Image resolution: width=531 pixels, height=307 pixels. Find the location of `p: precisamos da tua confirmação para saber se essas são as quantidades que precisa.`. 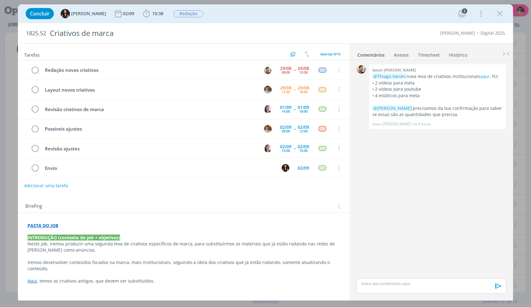

p: precisamos da tua confirmação para saber se essas são as quantidades que precisa. is located at coordinates (438, 111).